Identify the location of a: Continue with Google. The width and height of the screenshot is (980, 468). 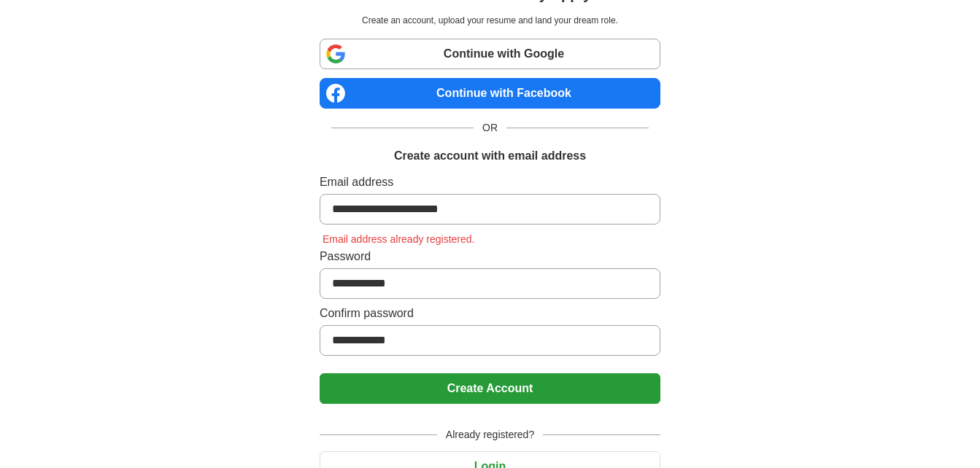
(490, 54).